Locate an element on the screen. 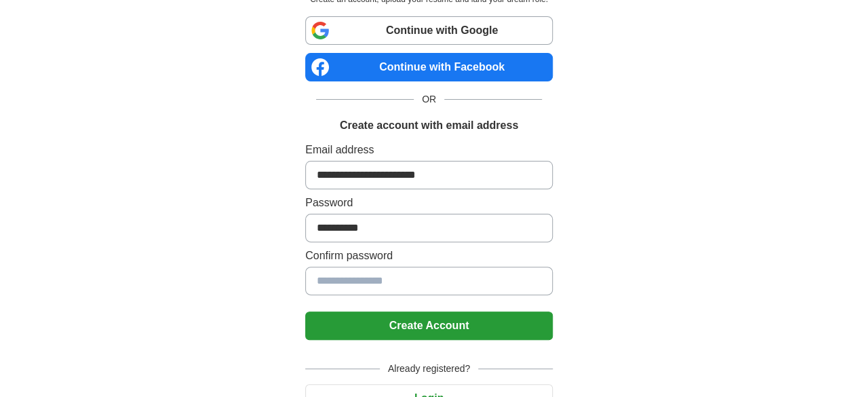  span: OR is located at coordinates (429, 99).